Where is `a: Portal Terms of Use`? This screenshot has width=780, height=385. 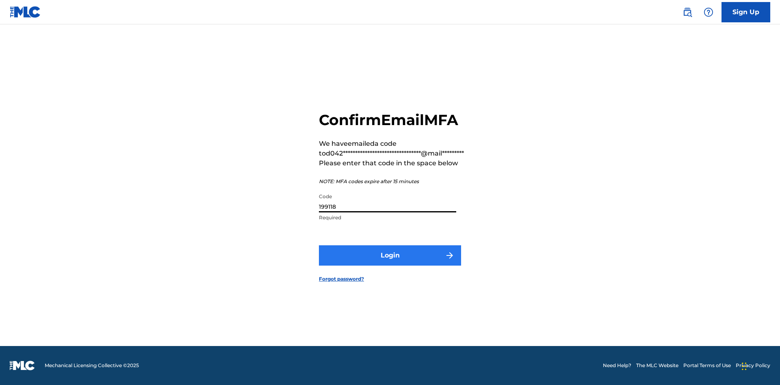 a: Portal Terms of Use is located at coordinates (707, 366).